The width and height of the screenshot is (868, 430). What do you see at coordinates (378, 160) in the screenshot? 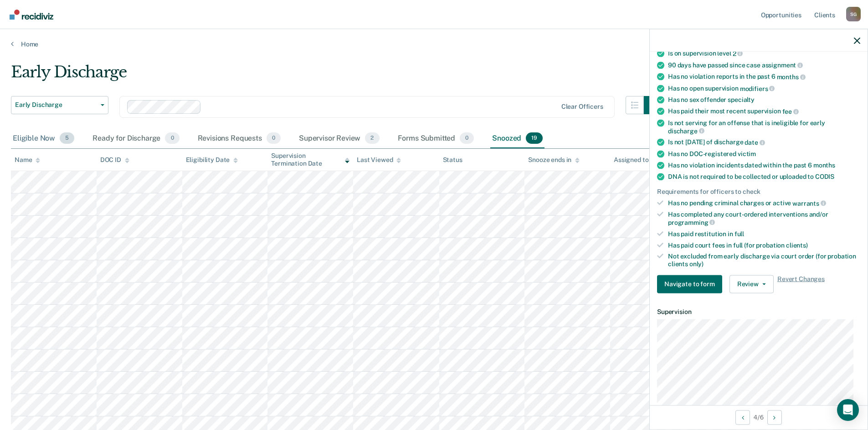
I see `div: Last Viewed` at bounding box center [378, 160].